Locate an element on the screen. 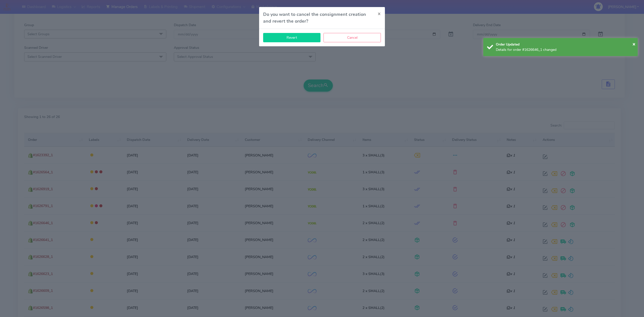 The height and width of the screenshot is (317, 644). button: Revert is located at coordinates (292, 37).